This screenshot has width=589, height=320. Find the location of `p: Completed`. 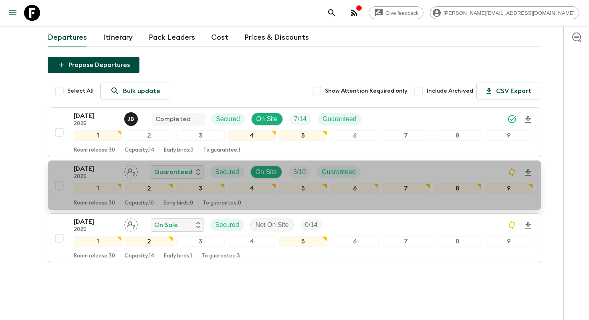

p: Completed is located at coordinates (173, 119).